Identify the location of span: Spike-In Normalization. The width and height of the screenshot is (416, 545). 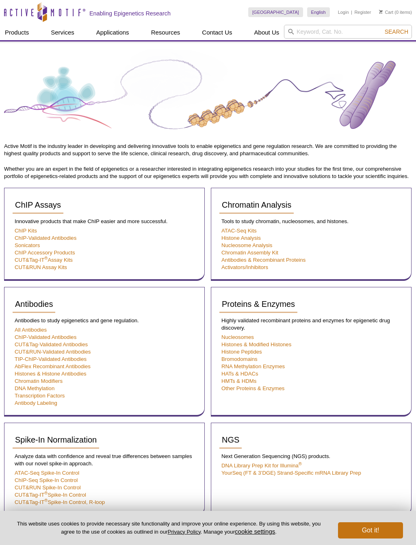
(56, 439).